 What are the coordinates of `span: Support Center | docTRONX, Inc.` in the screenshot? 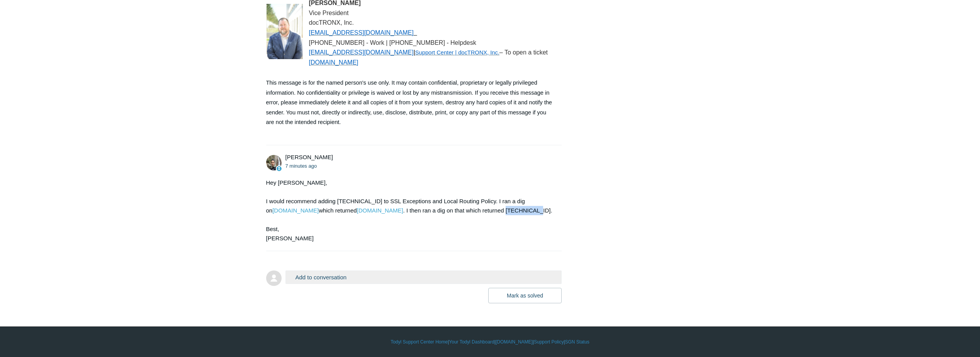 It's located at (457, 52).